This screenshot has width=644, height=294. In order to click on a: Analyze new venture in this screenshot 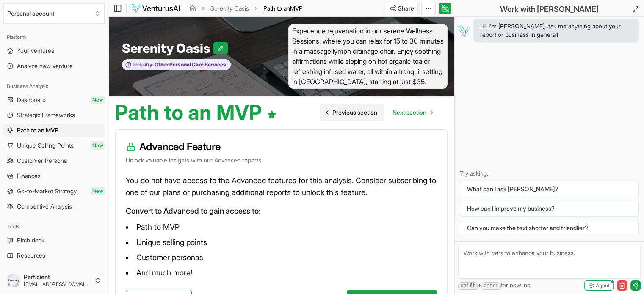, I will do `click(54, 66)`.